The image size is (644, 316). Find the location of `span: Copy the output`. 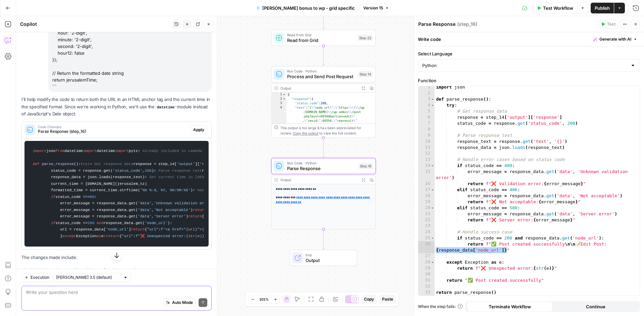

span: Copy the output is located at coordinates (305, 133).